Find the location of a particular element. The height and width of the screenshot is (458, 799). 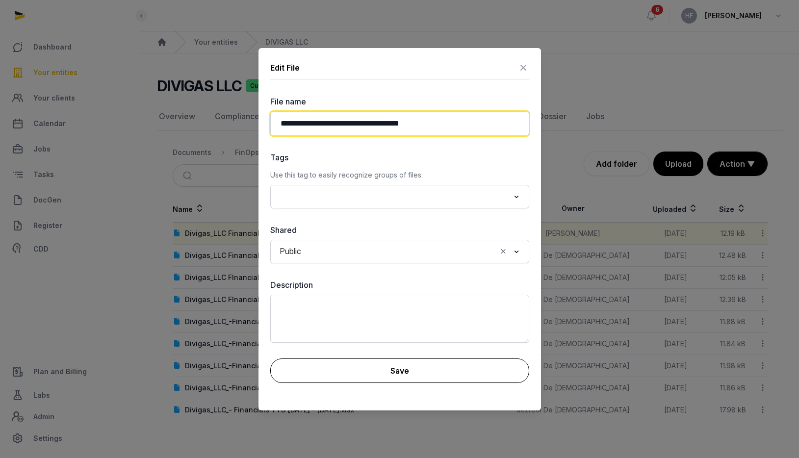

label: Shared is located at coordinates (400, 230).